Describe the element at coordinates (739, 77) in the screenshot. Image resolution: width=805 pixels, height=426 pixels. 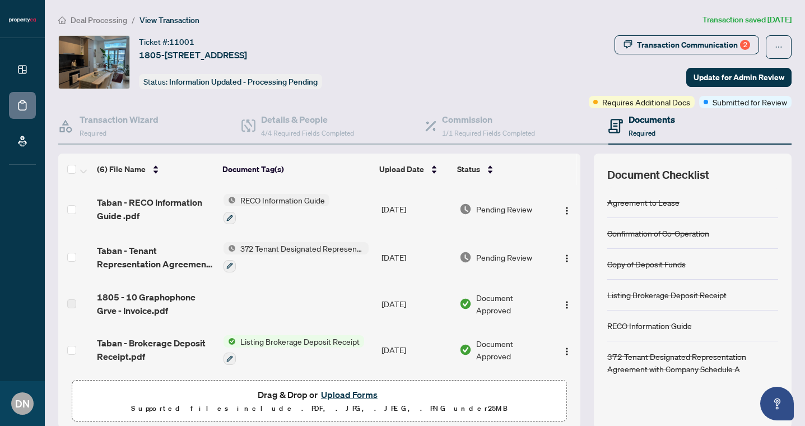
I see `button: Update for Admin Review` at that location.